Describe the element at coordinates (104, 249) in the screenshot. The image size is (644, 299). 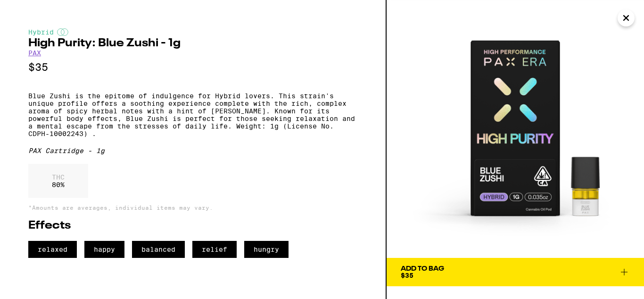
I see `span: happy` at that location.